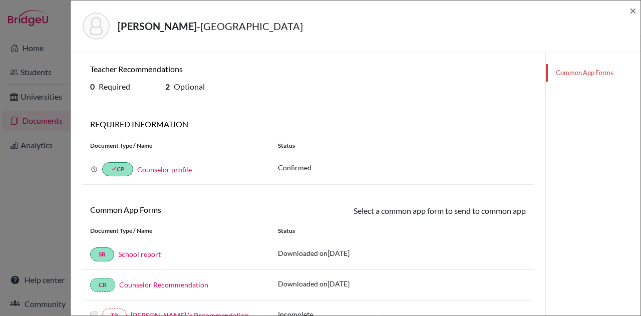 Image resolution: width=641 pixels, height=316 pixels. I want to click on a: CR, so click(103, 285).